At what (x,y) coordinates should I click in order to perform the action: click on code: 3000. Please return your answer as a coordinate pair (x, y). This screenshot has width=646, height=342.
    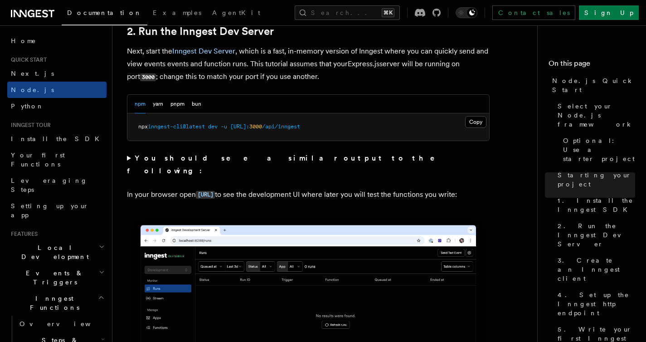
    Looking at the image, I should click on (148, 77).